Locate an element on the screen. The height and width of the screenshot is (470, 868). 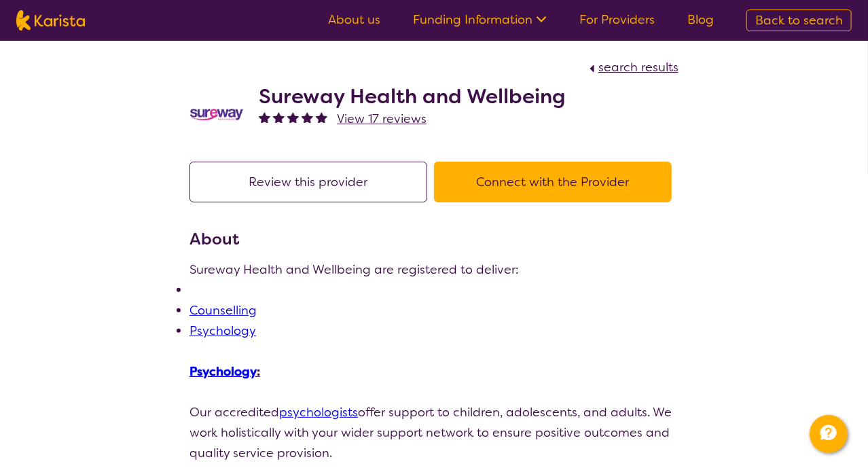
a: Counselling is located at coordinates (222, 310).